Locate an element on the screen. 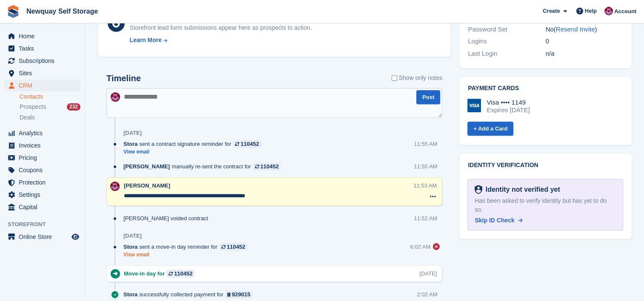 The height and width of the screenshot is (301, 644). span: Prospects is located at coordinates (33, 107).